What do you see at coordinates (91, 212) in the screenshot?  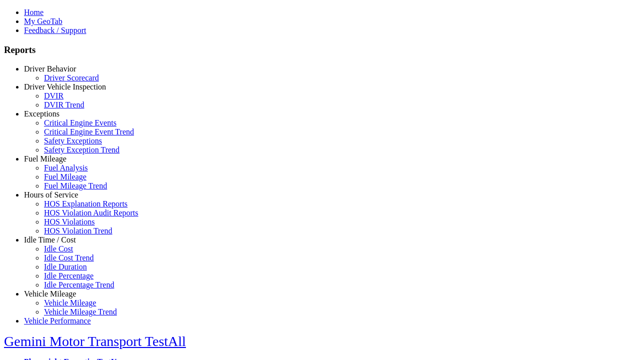 I see `a: HOS Violation Audit Reports` at bounding box center [91, 212].